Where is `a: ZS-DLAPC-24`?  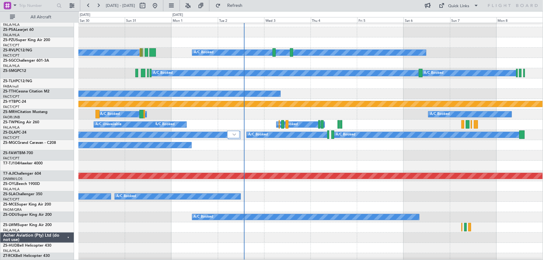 a: ZS-DLAPC-24 is located at coordinates (15, 133).